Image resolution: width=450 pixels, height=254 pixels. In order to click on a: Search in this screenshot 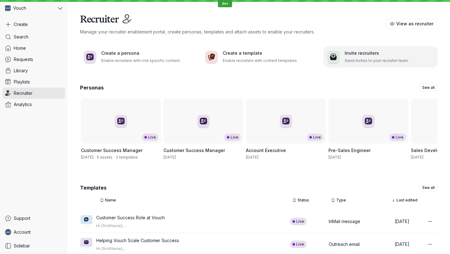, I will do `click(34, 37)`.